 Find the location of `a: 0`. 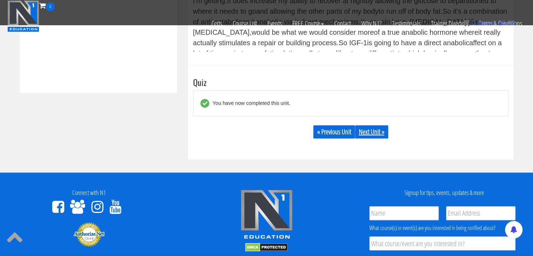

a: 0 is located at coordinates (47, 5).